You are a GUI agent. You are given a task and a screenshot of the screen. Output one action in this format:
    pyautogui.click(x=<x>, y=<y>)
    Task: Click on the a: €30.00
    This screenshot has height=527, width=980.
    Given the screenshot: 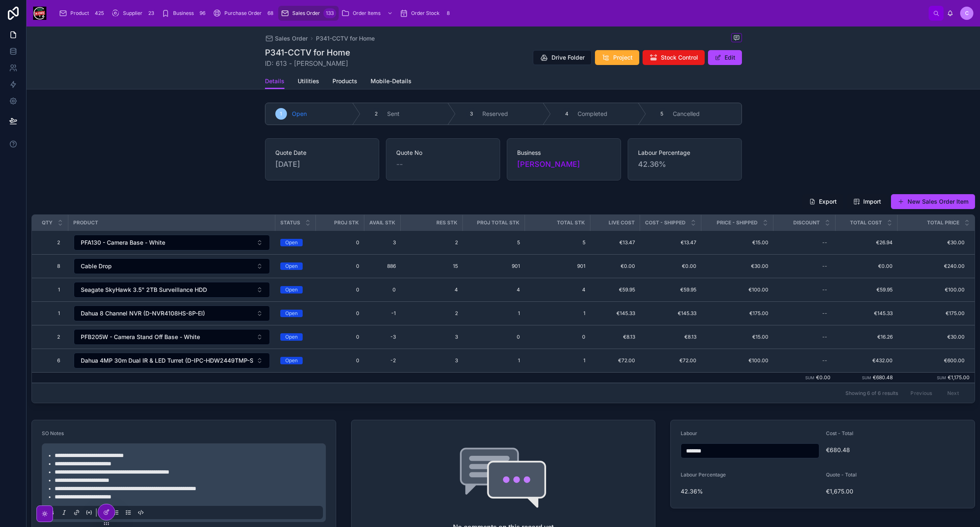 What is the action you would take?
    pyautogui.click(x=737, y=266)
    